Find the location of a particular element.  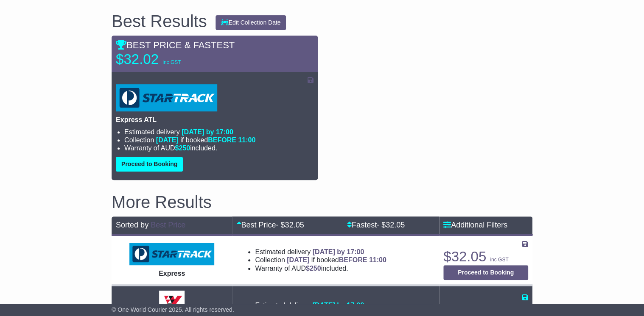

span: Sorted by is located at coordinates (132, 225).